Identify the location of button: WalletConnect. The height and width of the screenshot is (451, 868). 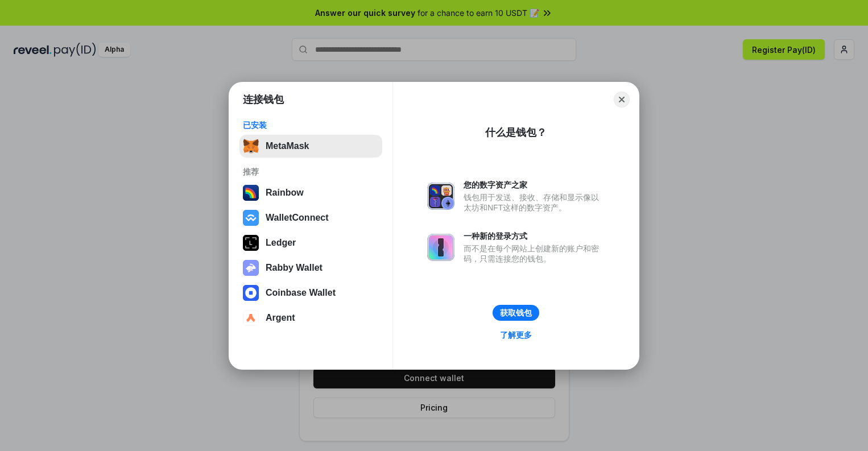
(311, 218).